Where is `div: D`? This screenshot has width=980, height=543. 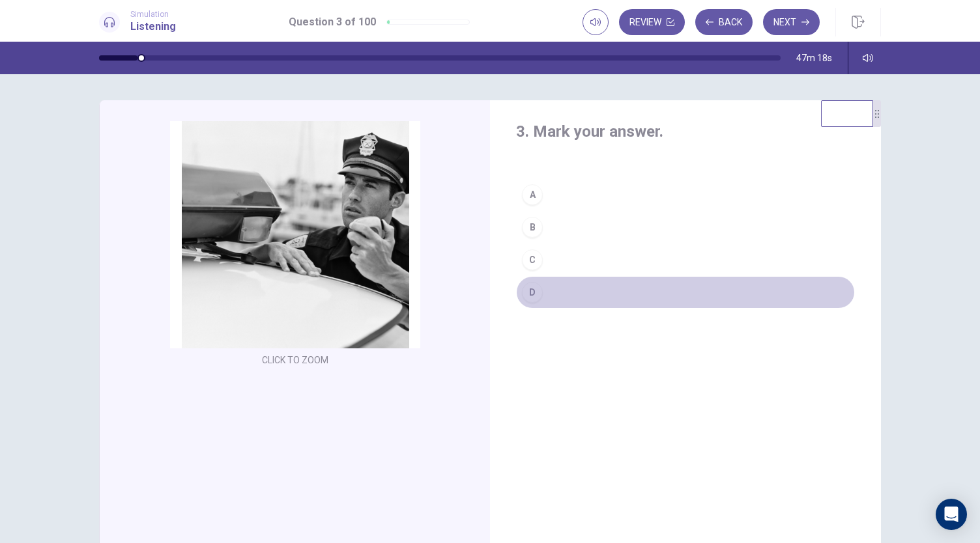
div: D is located at coordinates (532, 292).